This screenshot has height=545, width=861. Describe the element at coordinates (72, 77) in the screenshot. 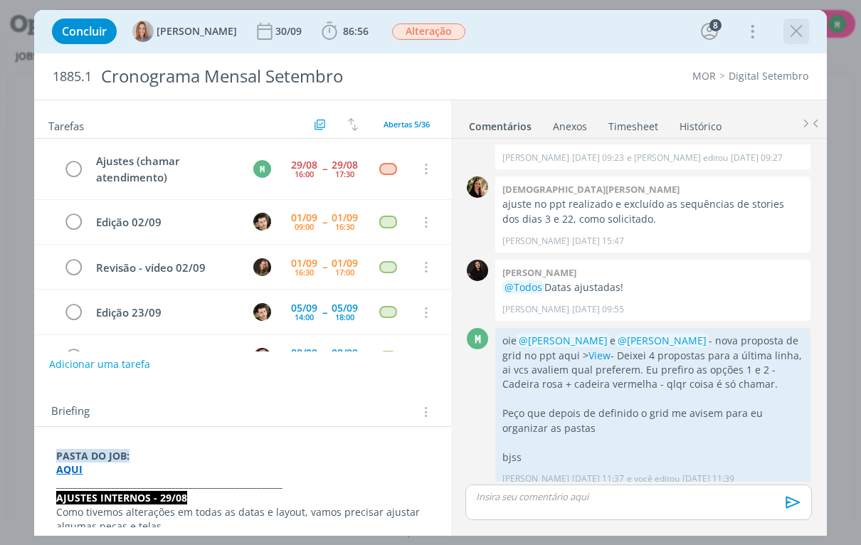

I see `span: 1885.1` at that location.